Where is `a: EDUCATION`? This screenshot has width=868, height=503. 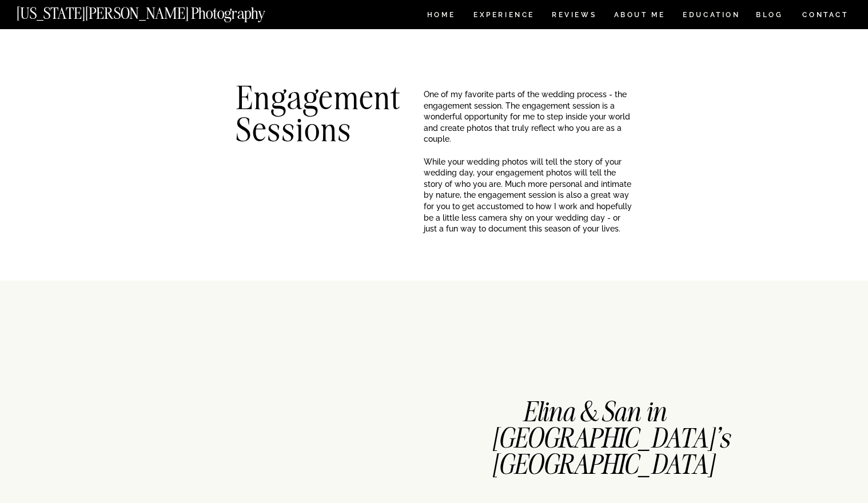
a: EDUCATION is located at coordinates (711, 16).